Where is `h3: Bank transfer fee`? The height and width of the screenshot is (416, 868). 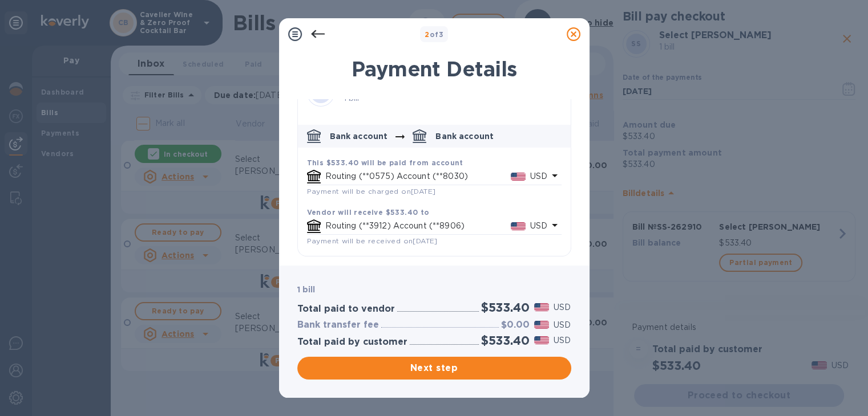
h3: Bank transfer fee is located at coordinates (338, 325).